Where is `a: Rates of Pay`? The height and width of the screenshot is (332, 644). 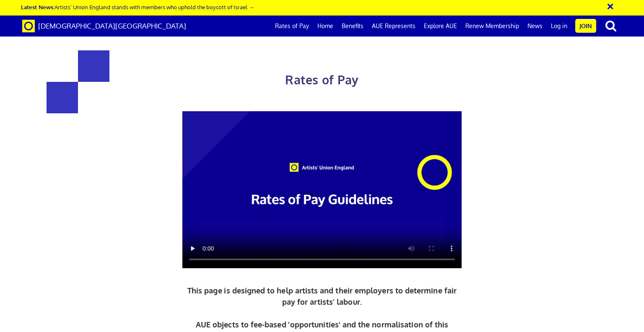
a: Rates of Pay is located at coordinates (292, 26).